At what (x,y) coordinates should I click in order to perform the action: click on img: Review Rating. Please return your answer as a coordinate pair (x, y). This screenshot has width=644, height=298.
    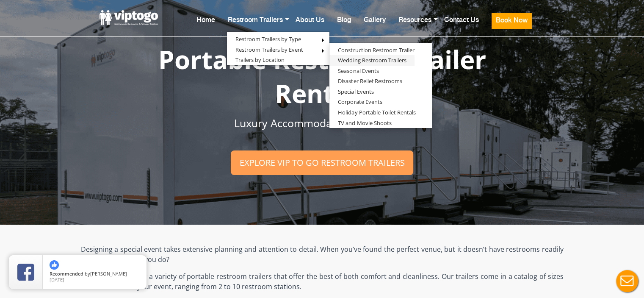
    Looking at the image, I should click on (26, 272).